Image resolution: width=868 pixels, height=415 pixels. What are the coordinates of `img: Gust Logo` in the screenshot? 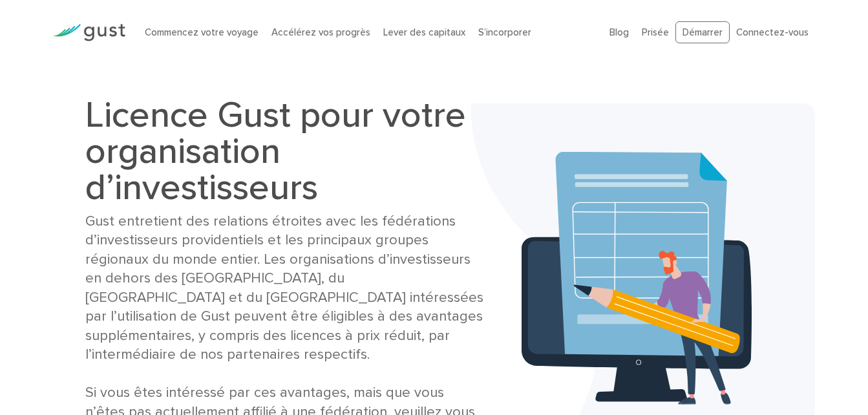 It's located at (89, 33).